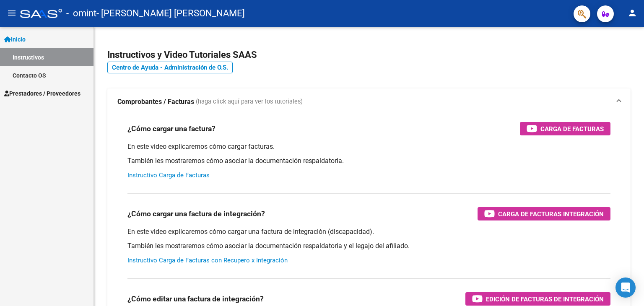 The width and height of the screenshot is (644, 306). Describe the element at coordinates (81, 13) in the screenshot. I see `span: - omint` at that location.